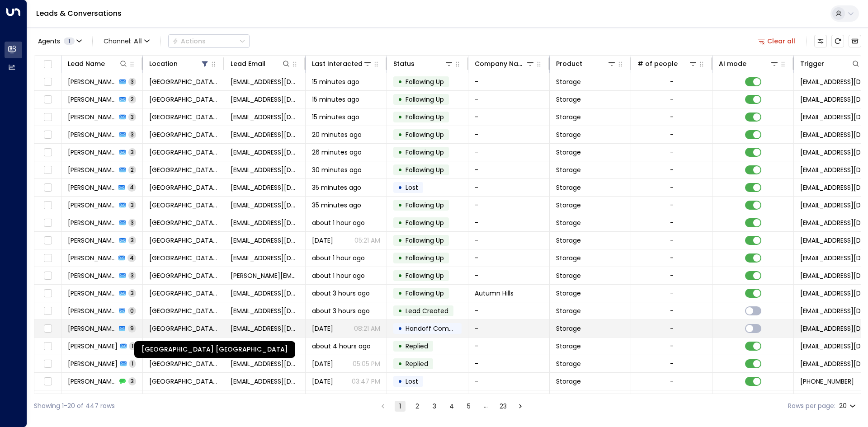 Image resolution: width=868 pixels, height=427 pixels. What do you see at coordinates (452, 406) in the screenshot?
I see `nav: pagination navigation` at bounding box center [452, 406].